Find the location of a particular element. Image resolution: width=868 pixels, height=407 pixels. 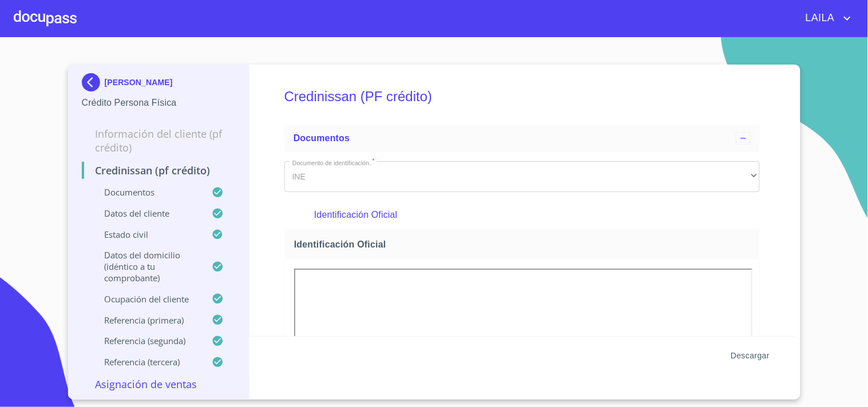

span: Identificación Oficial is located at coordinates (524, 244).